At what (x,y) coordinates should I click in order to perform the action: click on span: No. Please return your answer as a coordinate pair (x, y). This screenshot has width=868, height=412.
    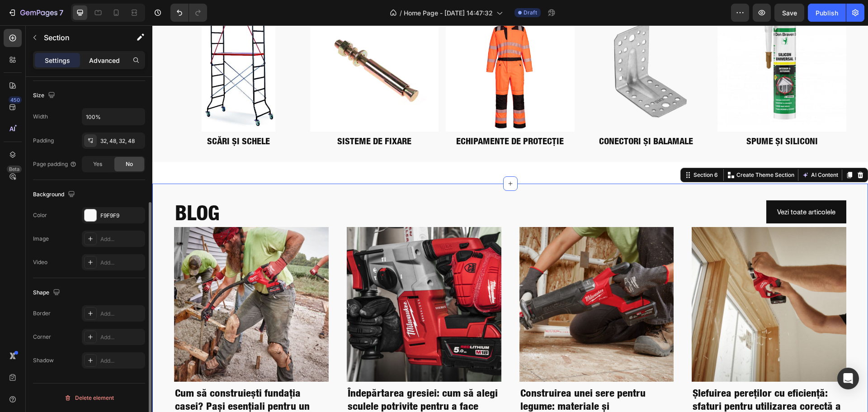
    Looking at the image, I should click on (130, 164).